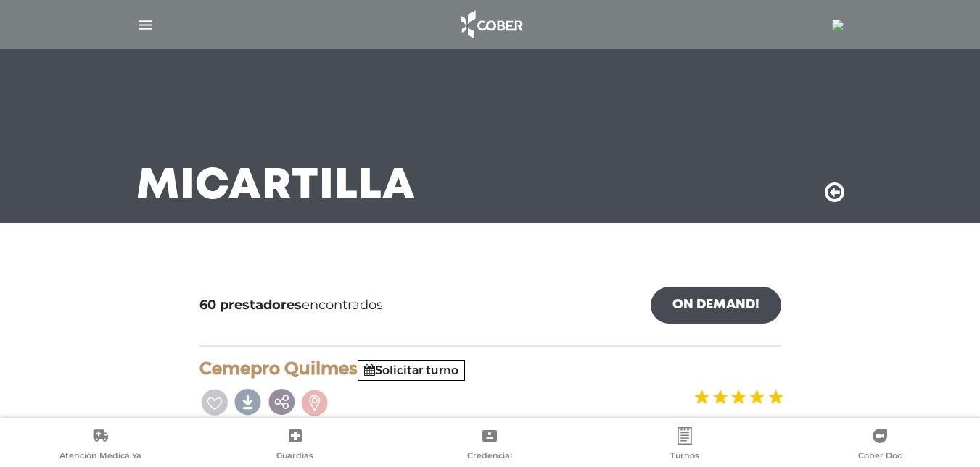 This screenshot has width=980, height=467. What do you see at coordinates (295, 457) in the screenshot?
I see `span: Guardias` at bounding box center [295, 457].